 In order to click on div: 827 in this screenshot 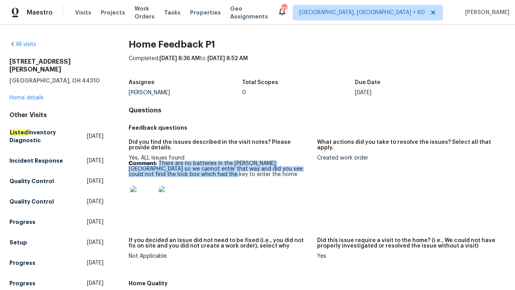, I will do `click(284, 9)`.